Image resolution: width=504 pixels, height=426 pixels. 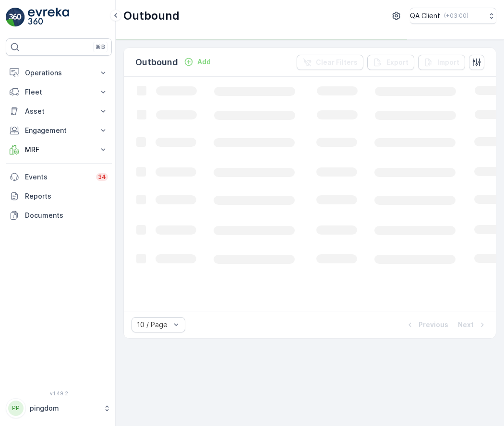 What do you see at coordinates (59, 196) in the screenshot?
I see `a: Reports` at bounding box center [59, 196].